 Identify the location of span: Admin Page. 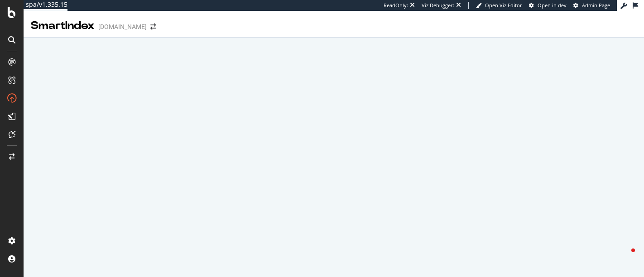
(596, 5).